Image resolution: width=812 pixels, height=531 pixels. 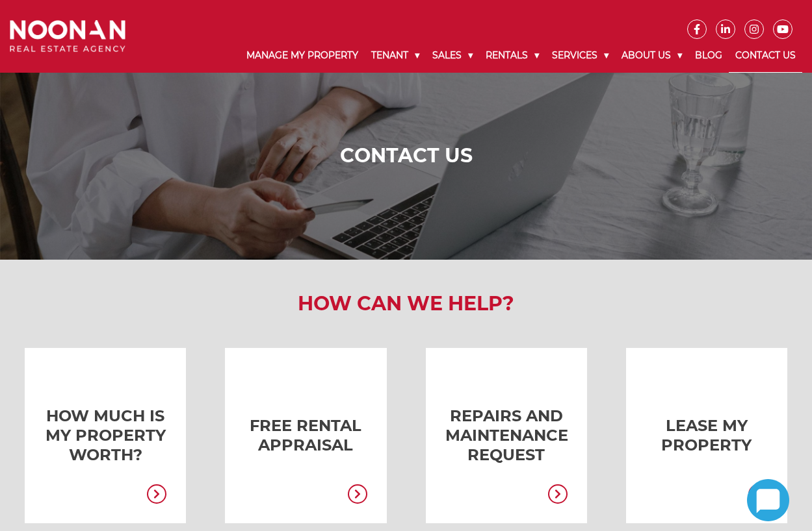 I want to click on a: Services, so click(x=580, y=56).